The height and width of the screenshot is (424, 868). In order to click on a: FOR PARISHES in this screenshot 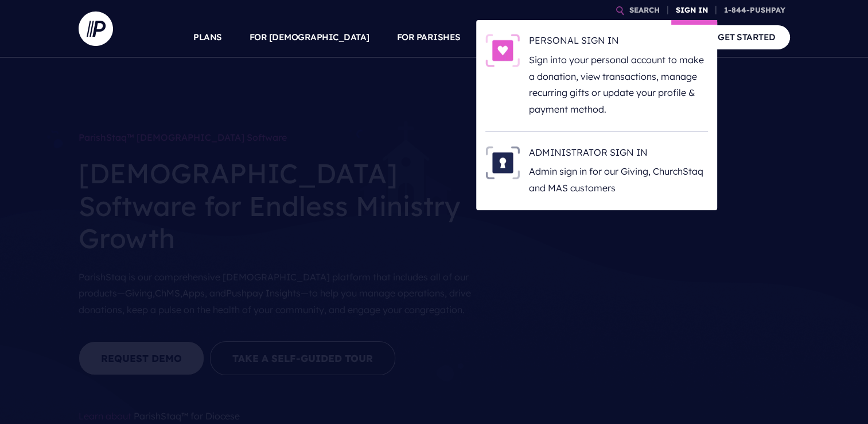, I will do `click(429, 37)`.